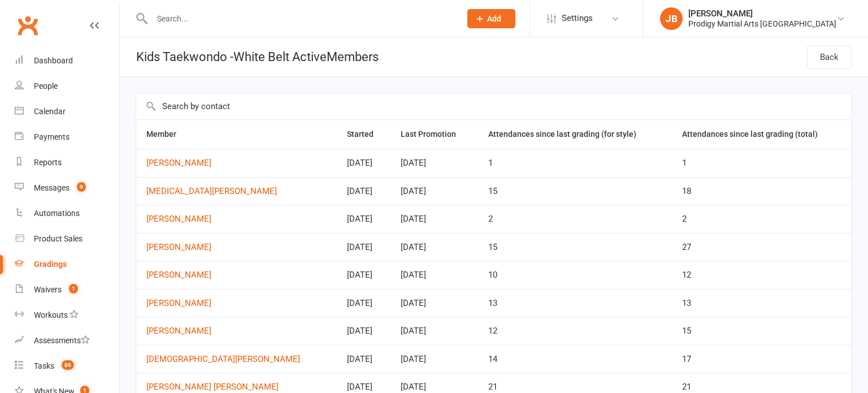 This screenshot has width=868, height=393. What do you see at coordinates (236, 134) in the screenshot?
I see `th: Member` at bounding box center [236, 134].